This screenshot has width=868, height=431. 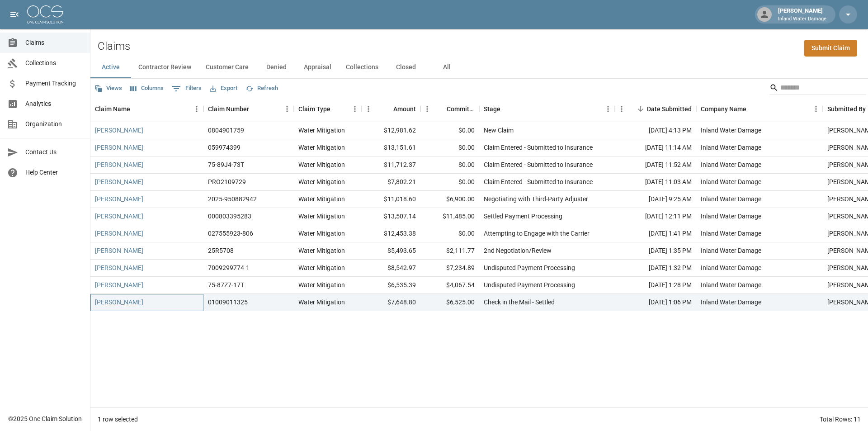 What do you see at coordinates (223, 88) in the screenshot?
I see `button: Export` at bounding box center [223, 88].